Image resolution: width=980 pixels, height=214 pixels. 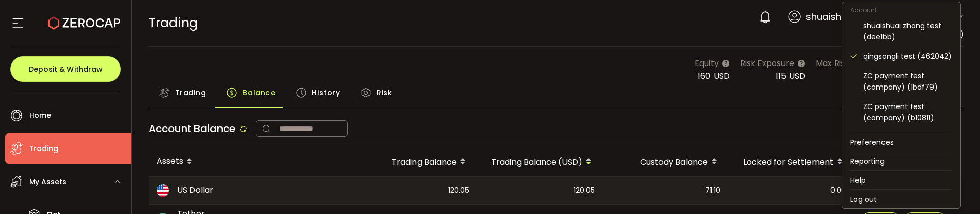 What do you see at coordinates (706, 63) in the screenshot?
I see `span: Equity` at bounding box center [706, 63].